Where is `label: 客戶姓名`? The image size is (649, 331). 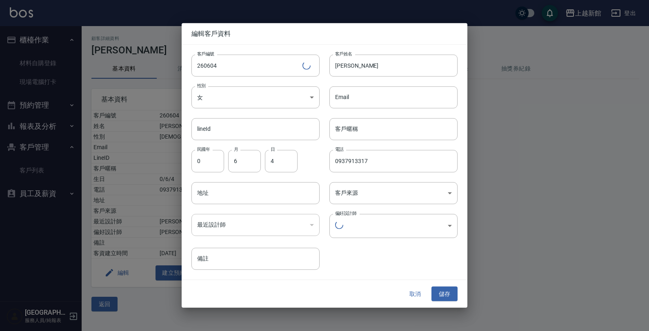
label: 客戶姓名 is located at coordinates (344, 54).